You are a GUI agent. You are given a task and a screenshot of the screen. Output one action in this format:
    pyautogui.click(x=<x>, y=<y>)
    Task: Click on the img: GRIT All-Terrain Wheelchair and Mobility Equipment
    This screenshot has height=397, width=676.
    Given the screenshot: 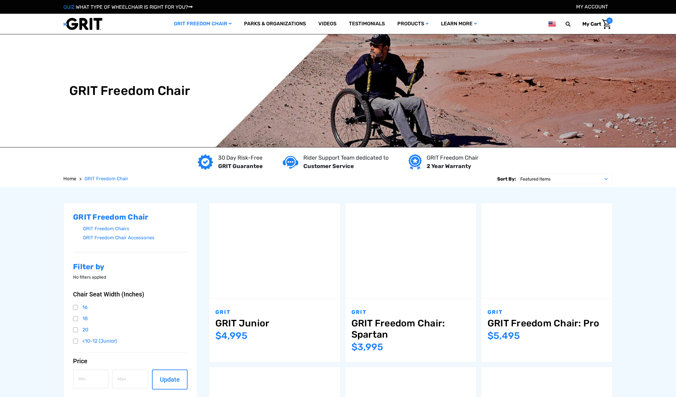 What is the action you would take?
    pyautogui.click(x=83, y=24)
    